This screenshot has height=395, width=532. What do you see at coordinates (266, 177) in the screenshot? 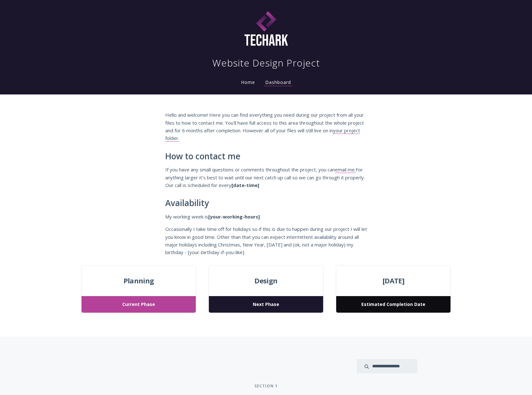
I see `p: If you have any small questions or comments throughout the project, you can For anything larger i...` at bounding box center [266, 177].